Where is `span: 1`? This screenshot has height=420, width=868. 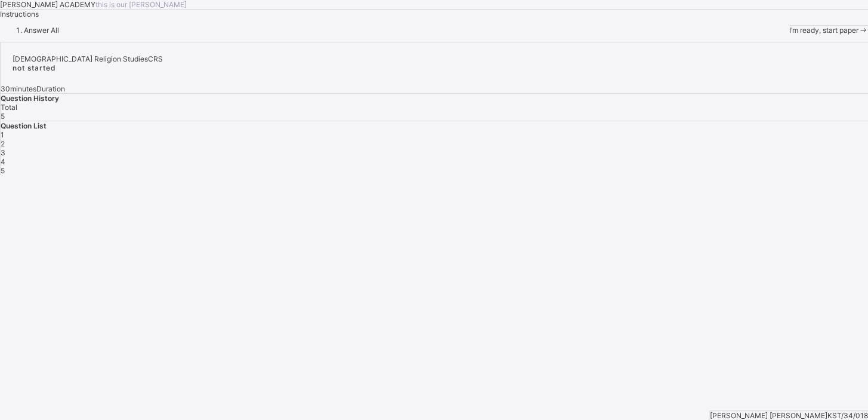
span: 1 is located at coordinates (3, 134).